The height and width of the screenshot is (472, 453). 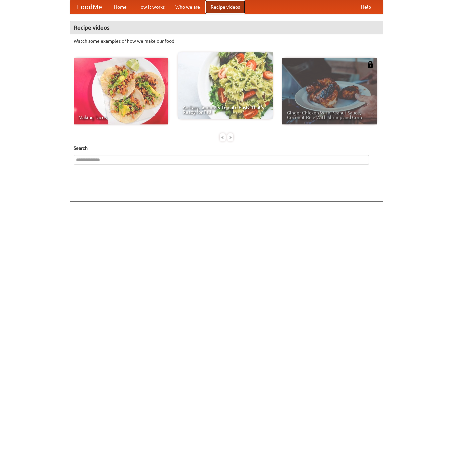 I want to click on a: Making Tacos, so click(x=121, y=91).